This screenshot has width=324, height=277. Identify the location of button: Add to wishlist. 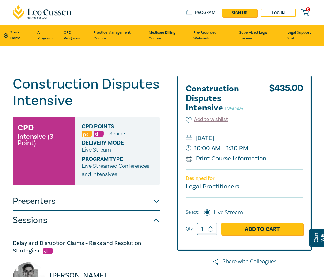
(207, 120).